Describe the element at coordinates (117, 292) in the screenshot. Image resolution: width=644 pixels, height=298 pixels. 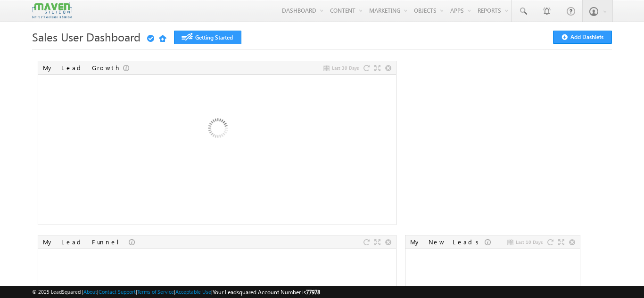
I see `a: Contact Support` at that location.